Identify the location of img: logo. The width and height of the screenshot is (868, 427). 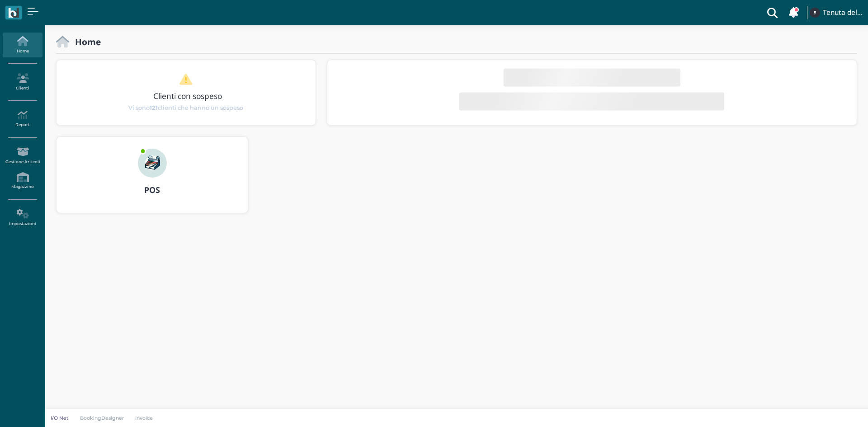
(13, 12).